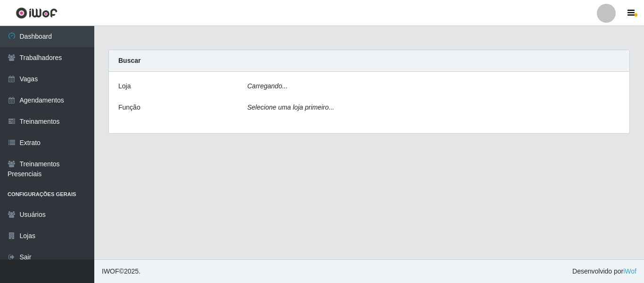 This screenshot has width=644, height=283. Describe the element at coordinates (268, 86) in the screenshot. I see `i: Carregando...` at that location.